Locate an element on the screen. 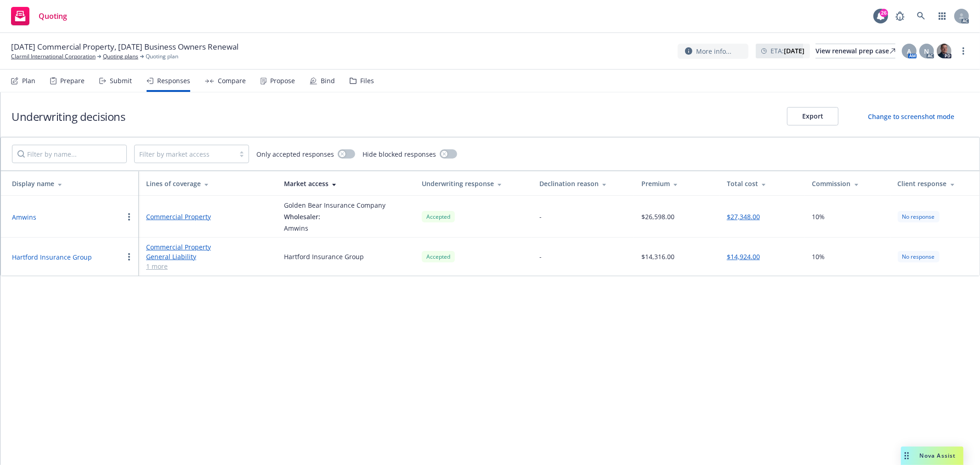 The image size is (980, 465). span: More info... is located at coordinates (713, 51).